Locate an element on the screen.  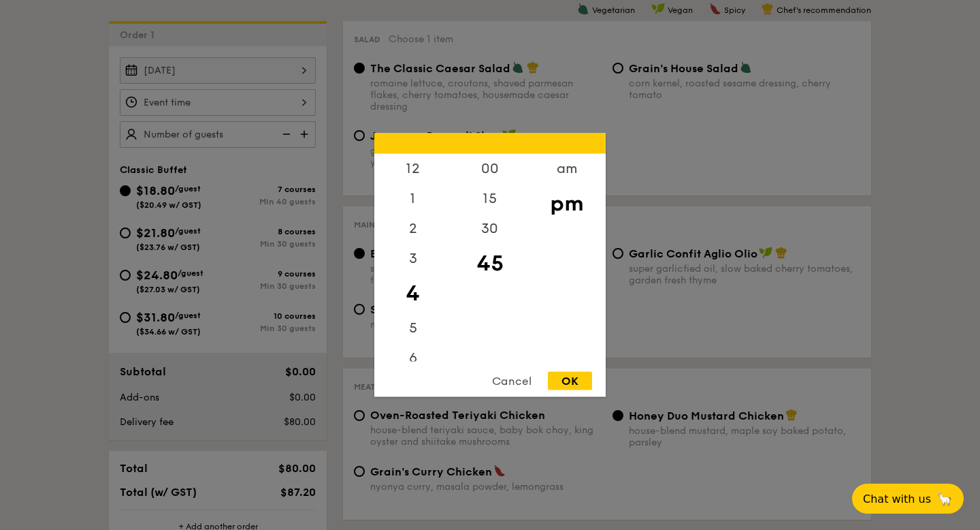
div: 6 is located at coordinates (413, 358).